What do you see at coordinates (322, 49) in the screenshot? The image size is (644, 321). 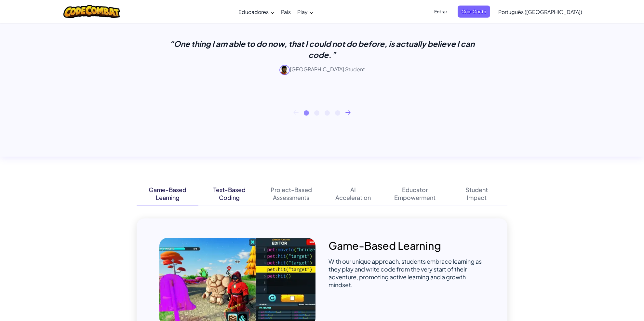 I see `p: “One thing I am able to do now, that I could not do before, is actually believe I can code.”` at bounding box center [322, 49].